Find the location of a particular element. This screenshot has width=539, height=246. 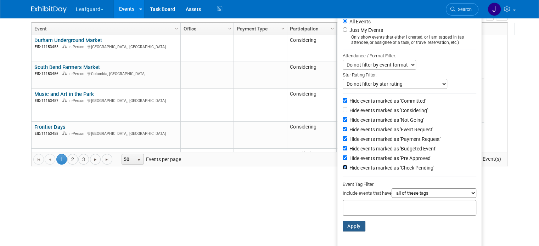

a: 3 is located at coordinates (84, 159).